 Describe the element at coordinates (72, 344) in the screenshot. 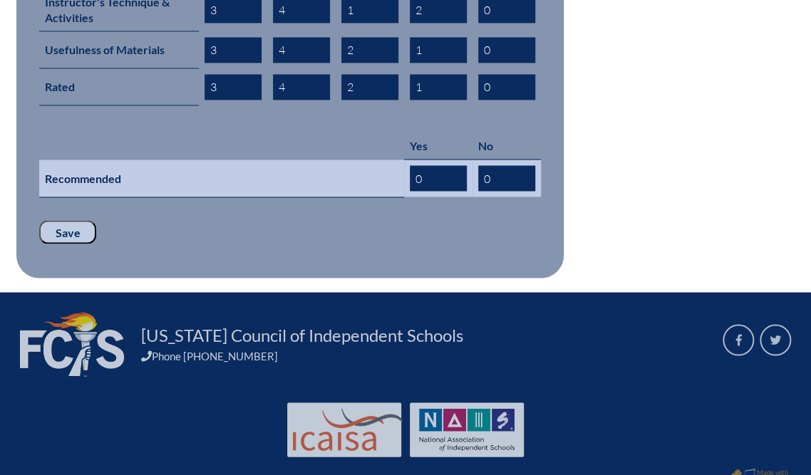

I see `img: FCIS_logo_white` at that location.